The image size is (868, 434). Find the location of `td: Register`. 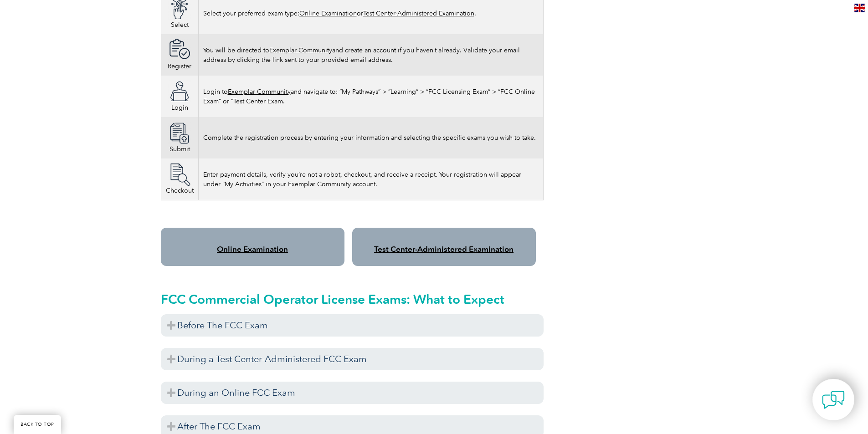

td: Register is located at coordinates (179, 55).